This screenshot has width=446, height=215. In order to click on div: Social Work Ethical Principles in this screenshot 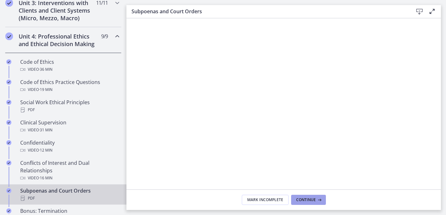, I will do `click(70, 106)`.